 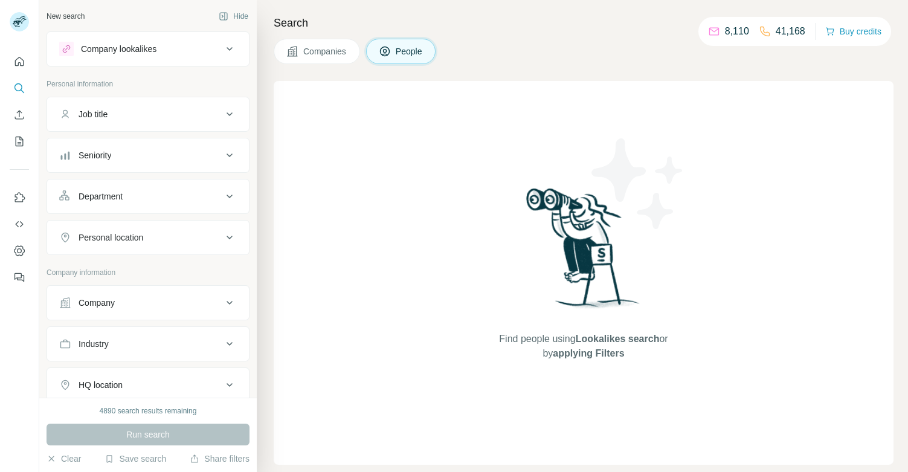 What do you see at coordinates (19, 115) in the screenshot?
I see `button: Enrich CSV` at bounding box center [19, 115].